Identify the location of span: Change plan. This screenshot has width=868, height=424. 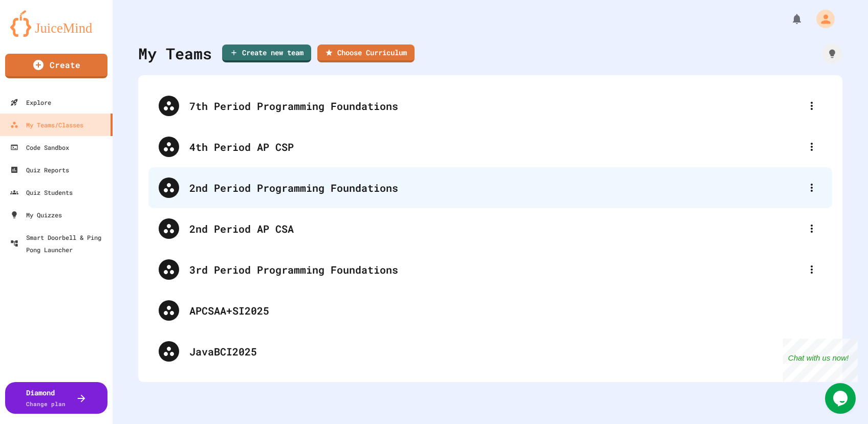
(46, 404).